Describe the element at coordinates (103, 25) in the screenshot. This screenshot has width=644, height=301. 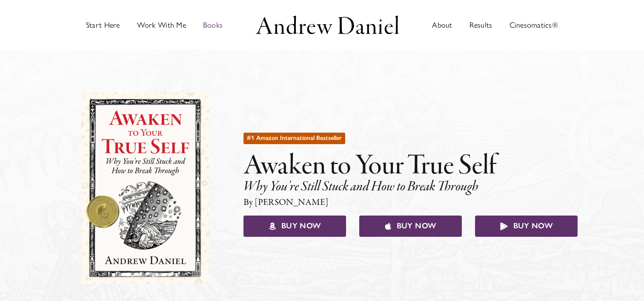
I see `a: Start Here` at that location.